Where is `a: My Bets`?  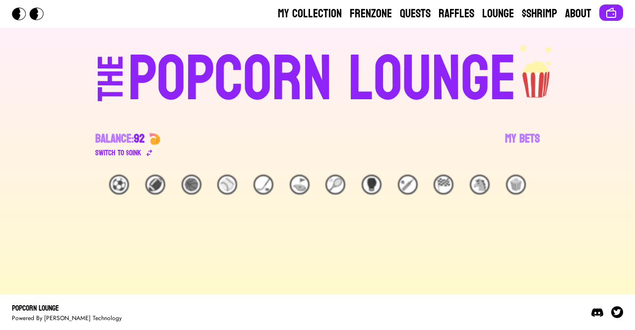
a: My Bets is located at coordinates (523, 145).